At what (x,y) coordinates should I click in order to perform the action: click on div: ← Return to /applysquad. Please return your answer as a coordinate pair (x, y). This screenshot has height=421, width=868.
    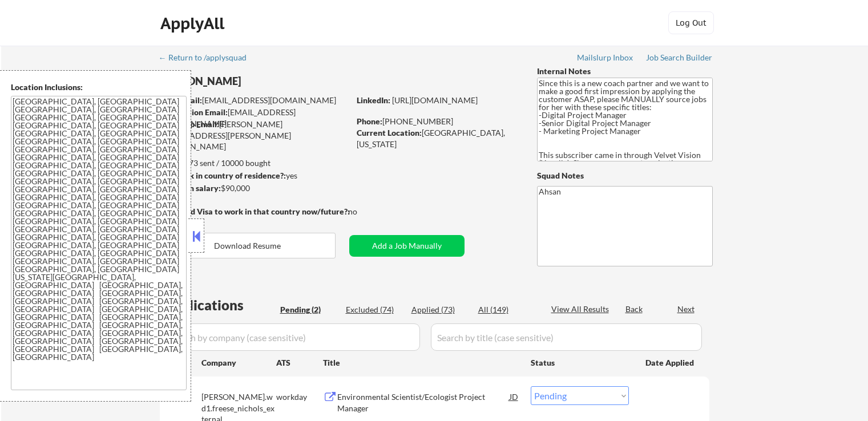
    Looking at the image, I should click on (208, 58).